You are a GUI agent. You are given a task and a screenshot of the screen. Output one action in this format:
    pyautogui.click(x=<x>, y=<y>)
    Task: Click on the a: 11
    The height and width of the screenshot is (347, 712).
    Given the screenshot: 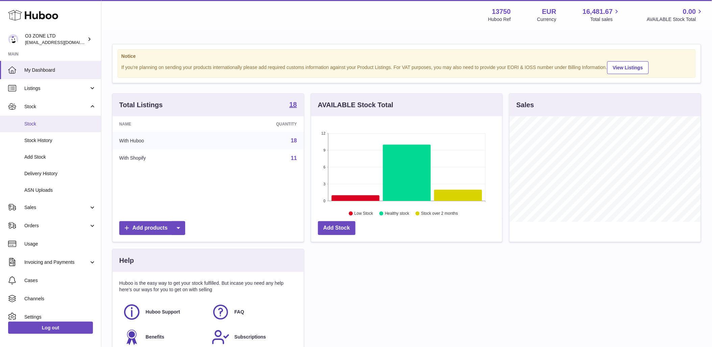 What is the action you would take?
    pyautogui.click(x=294, y=158)
    